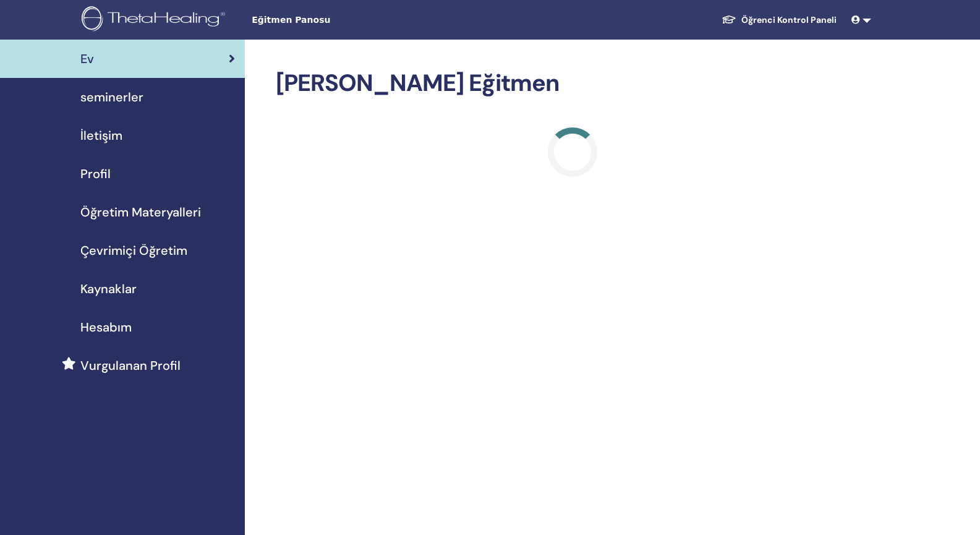 This screenshot has height=535, width=980. Describe the element at coordinates (729, 19) in the screenshot. I see `img: graduation-cap-white.svg` at that location.